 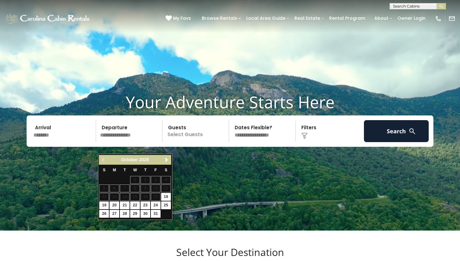 I want to click on a: About, so click(x=381, y=18).